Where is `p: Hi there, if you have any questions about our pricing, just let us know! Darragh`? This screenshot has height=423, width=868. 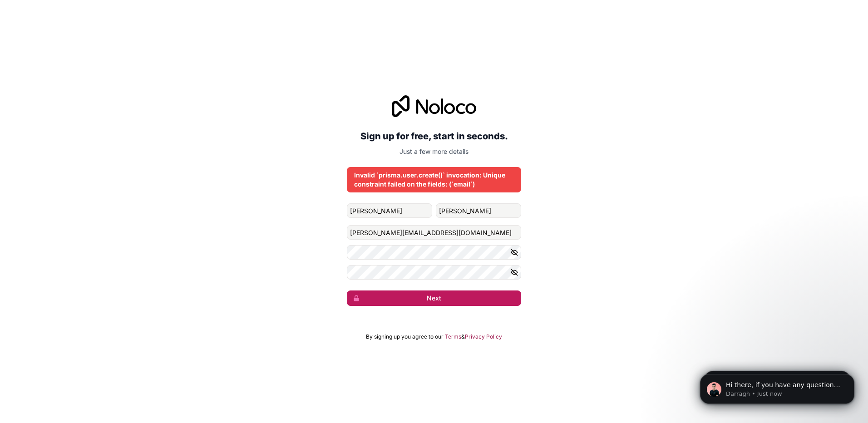 p: Hi there, if you have any questions about our pricing, just let us know! Darragh is located at coordinates (98, 30).